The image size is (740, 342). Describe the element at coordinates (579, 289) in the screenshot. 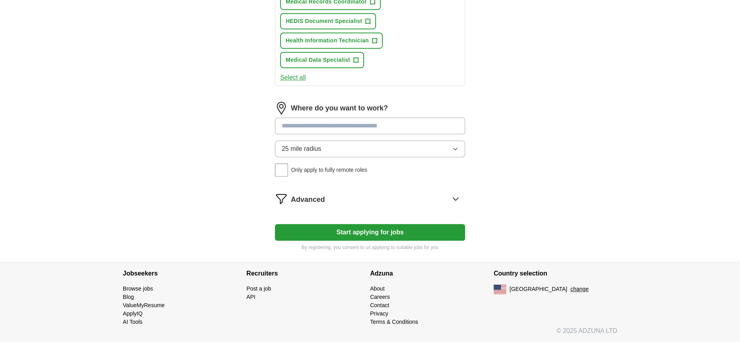

I see `button: change` at that location.